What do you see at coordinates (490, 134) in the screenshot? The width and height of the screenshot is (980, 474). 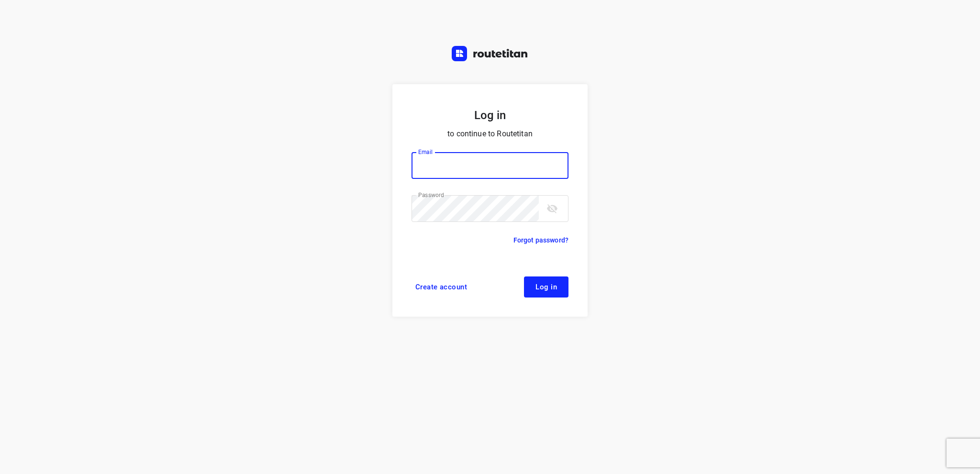 I see `p: to continue to Routetitan` at bounding box center [490, 134].